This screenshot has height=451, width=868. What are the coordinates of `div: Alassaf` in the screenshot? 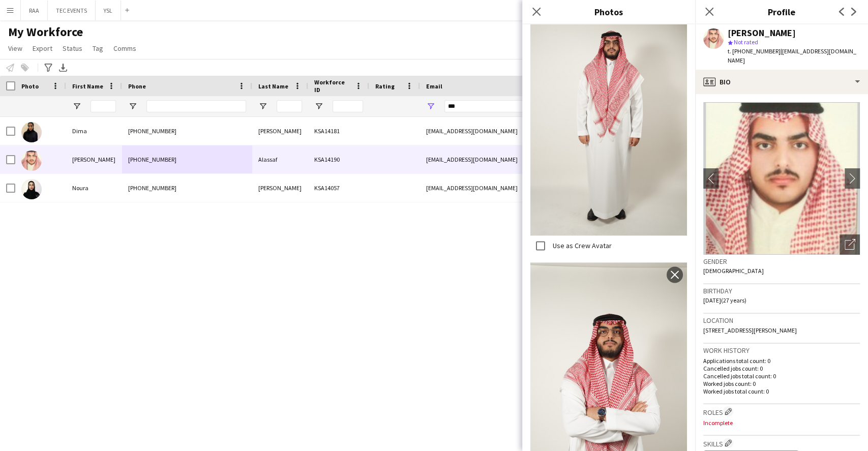 It's located at (280, 159).